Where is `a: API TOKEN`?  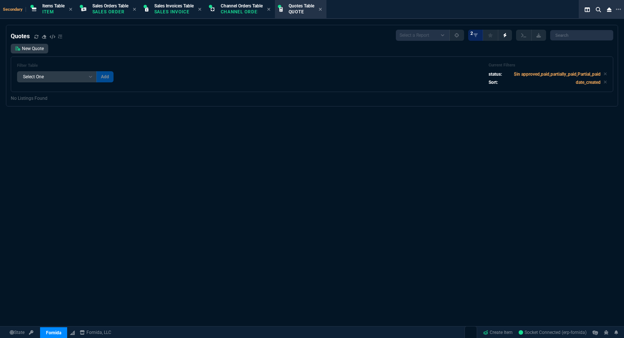 a: API TOKEN is located at coordinates (31, 332).